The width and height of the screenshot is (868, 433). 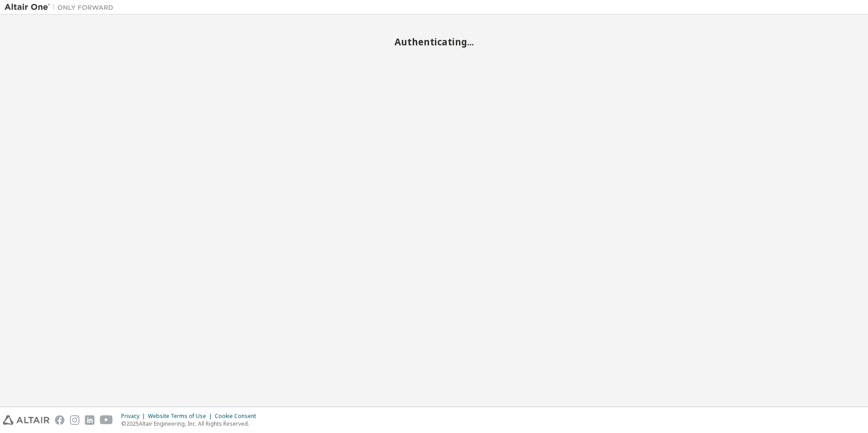 What do you see at coordinates (26, 420) in the screenshot?
I see `img: altair_logo.svg` at bounding box center [26, 420].